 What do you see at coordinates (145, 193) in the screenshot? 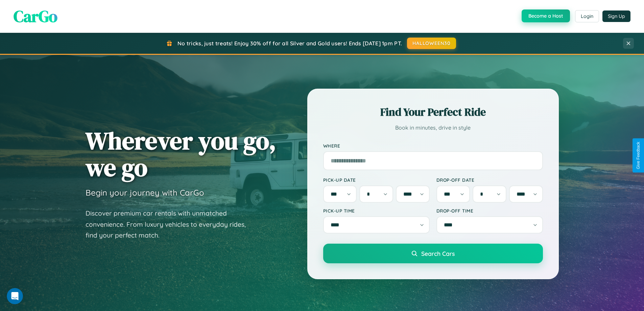
I see `h3: Begin your journey with CarGo` at bounding box center [145, 193].